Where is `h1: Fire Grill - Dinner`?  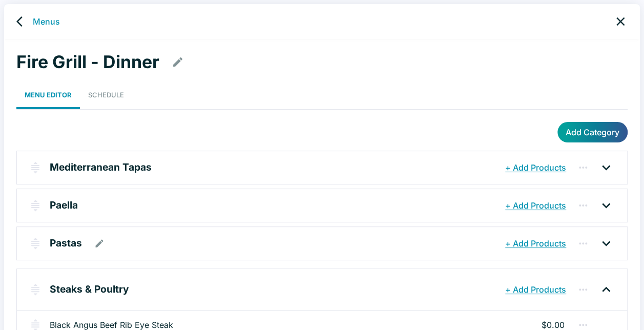 h1: Fire Grill - Dinner is located at coordinates (88, 62).